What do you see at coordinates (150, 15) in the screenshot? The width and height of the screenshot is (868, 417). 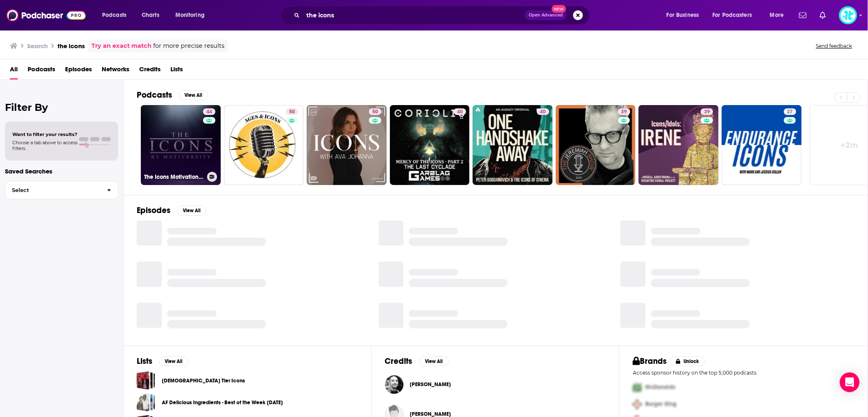 I see `a: Charts` at bounding box center [150, 15].